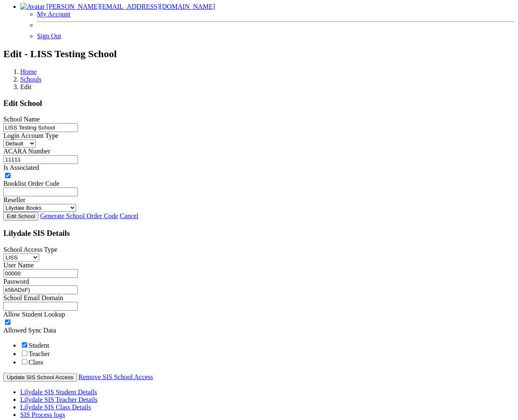 Image resolution: width=518 pixels, height=420 pixels. I want to click on label: Reseller, so click(14, 200).